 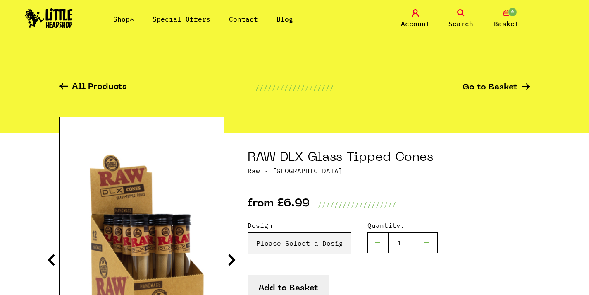 I want to click on a: Shop, so click(x=124, y=19).